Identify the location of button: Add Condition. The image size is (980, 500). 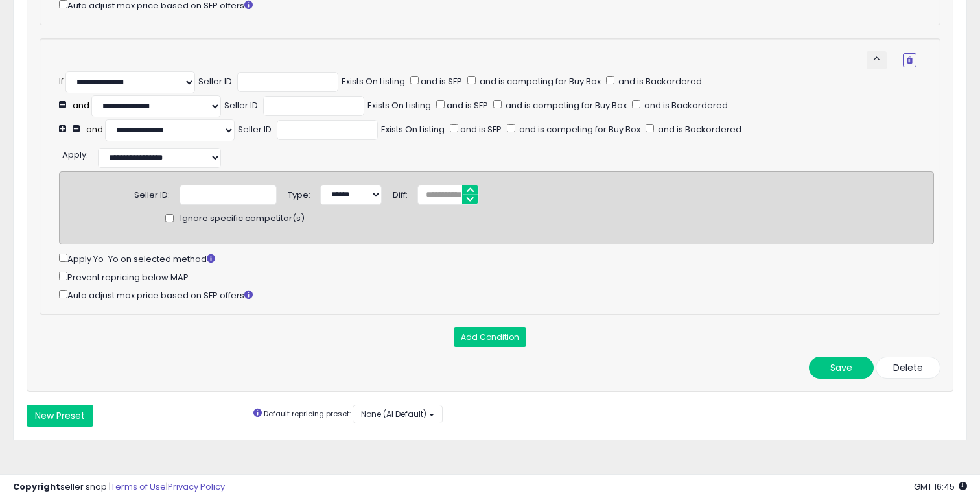
(490, 337).